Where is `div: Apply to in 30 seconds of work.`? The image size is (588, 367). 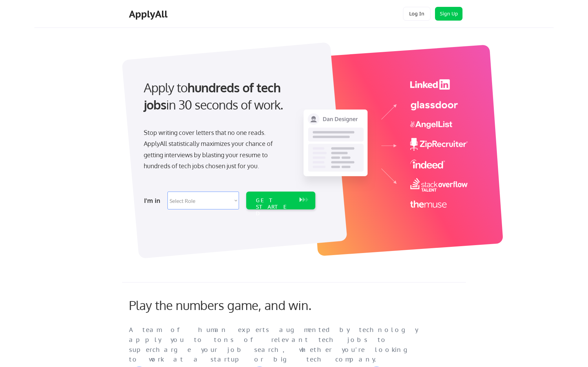 div: Apply to in 30 seconds of work. is located at coordinates (228, 96).